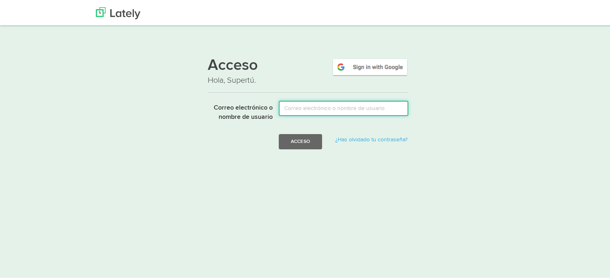  I want to click on font: Hola, Supertú., so click(232, 79).